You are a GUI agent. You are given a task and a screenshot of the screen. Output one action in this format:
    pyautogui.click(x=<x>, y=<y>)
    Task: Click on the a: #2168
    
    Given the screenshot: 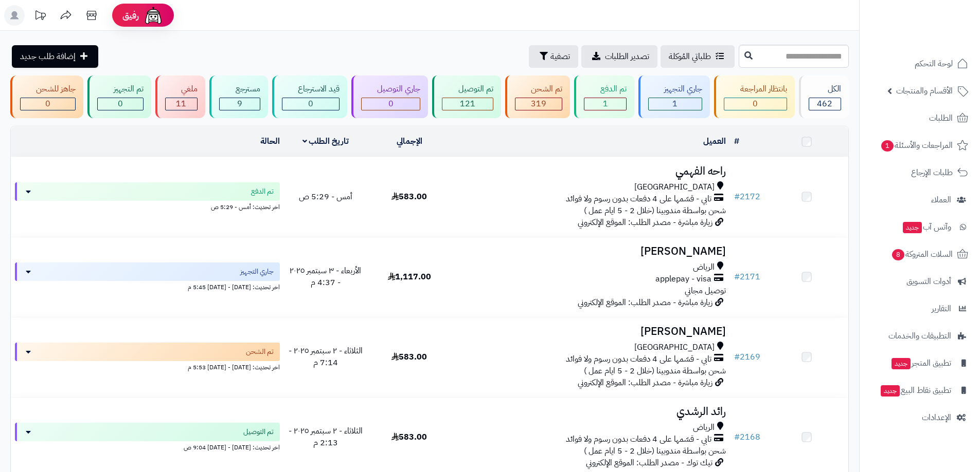 What is the action you would take?
    pyautogui.click(x=746, y=437)
    